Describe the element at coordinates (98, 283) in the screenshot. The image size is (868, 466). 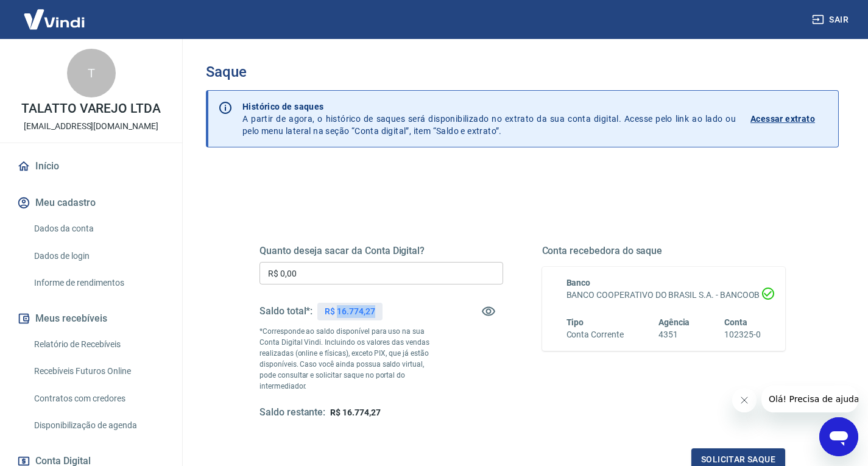
I see `a: Informe de rendimentos` at that location.